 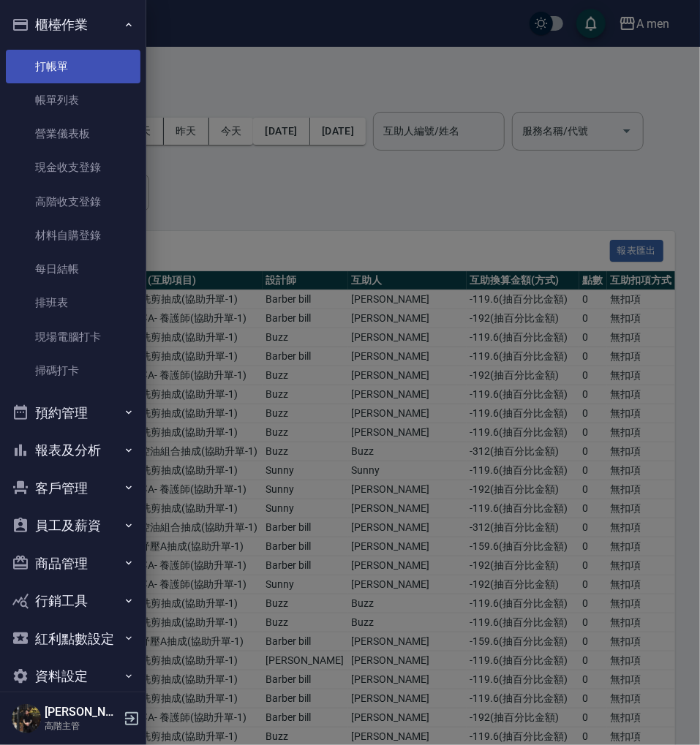 What do you see at coordinates (73, 202) in the screenshot?
I see `a: 高階收支登錄` at bounding box center [73, 202].